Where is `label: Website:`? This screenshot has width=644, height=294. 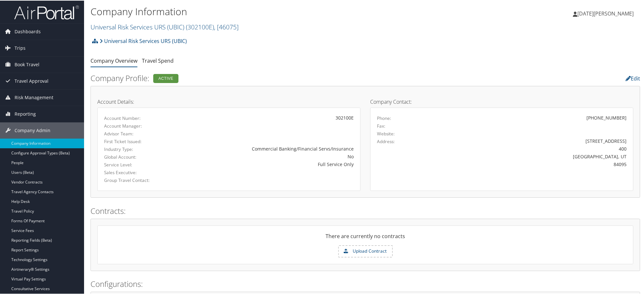
label: Website: is located at coordinates (386, 133).